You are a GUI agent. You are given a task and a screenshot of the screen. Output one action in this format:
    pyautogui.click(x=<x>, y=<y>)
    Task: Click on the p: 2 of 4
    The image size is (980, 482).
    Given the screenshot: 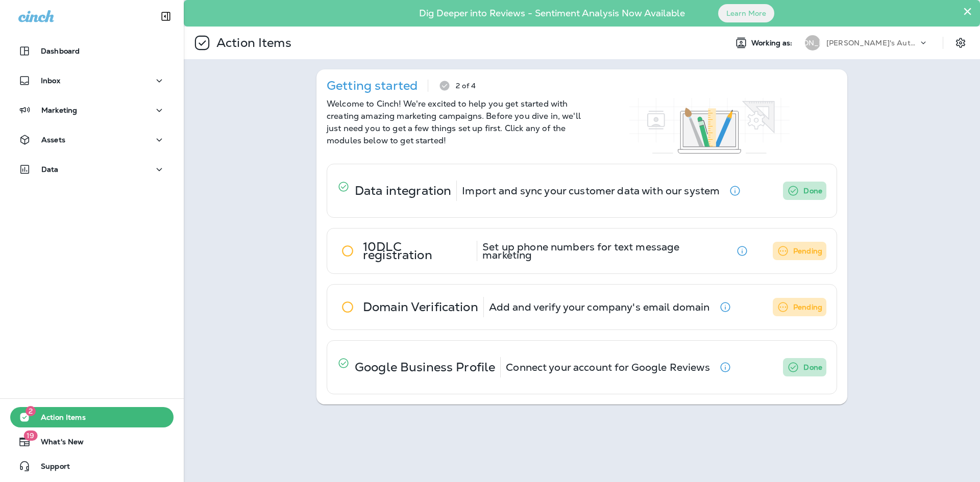 What is the action you would take?
    pyautogui.click(x=466, y=86)
    